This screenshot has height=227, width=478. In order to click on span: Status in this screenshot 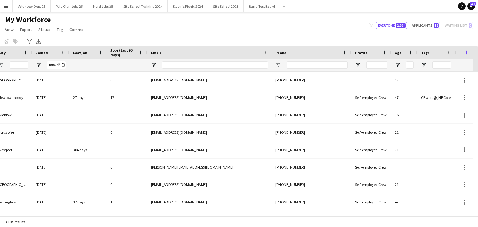, I will do `click(44, 30)`.